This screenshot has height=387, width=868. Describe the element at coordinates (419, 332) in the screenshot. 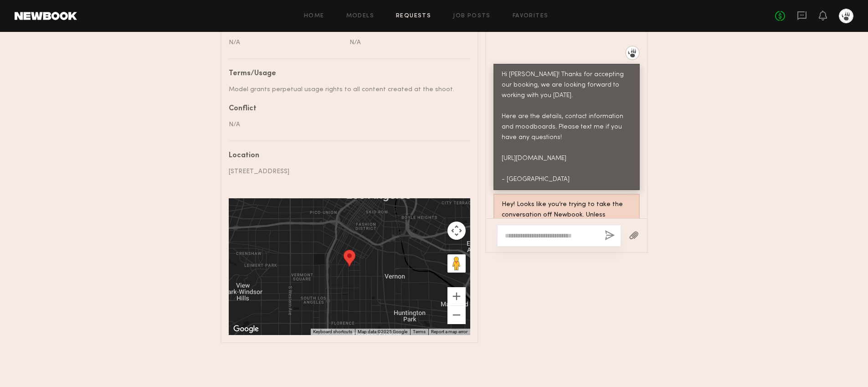

I see `a: Terms` at that location.